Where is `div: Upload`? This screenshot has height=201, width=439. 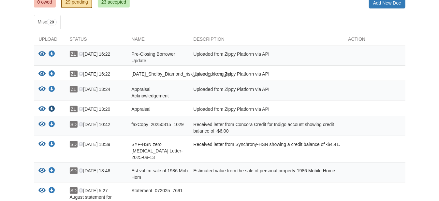
div: Upload is located at coordinates (49, 41).